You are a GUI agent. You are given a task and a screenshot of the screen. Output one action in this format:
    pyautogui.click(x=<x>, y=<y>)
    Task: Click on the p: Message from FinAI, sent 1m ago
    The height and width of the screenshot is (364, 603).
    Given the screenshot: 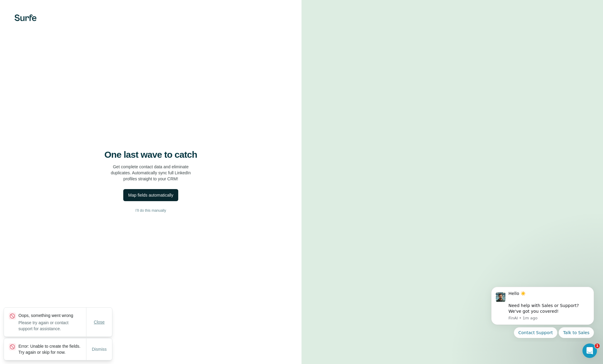 What is the action you would take?
    pyautogui.click(x=67, y=37)
    